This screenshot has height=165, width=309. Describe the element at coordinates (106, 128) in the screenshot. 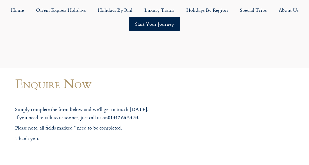

I see `p: Please note, all fields marked * need to be completed.` at that location.